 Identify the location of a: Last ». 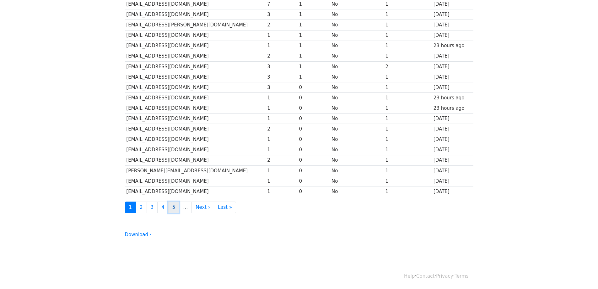
(225, 207).